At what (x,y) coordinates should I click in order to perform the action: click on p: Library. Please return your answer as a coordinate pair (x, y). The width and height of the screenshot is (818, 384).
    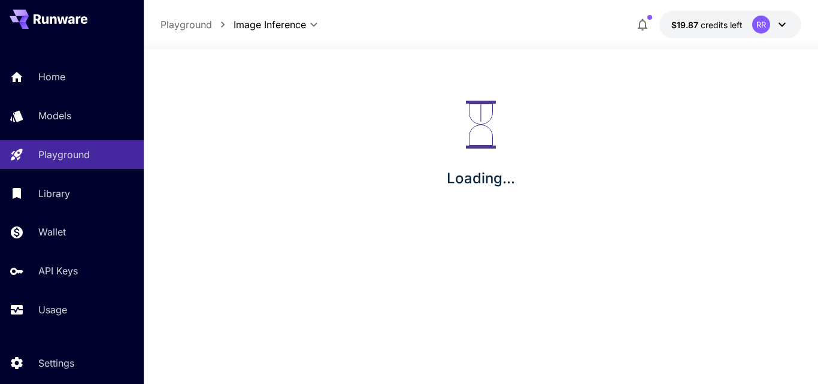
    Looking at the image, I should click on (54, 193).